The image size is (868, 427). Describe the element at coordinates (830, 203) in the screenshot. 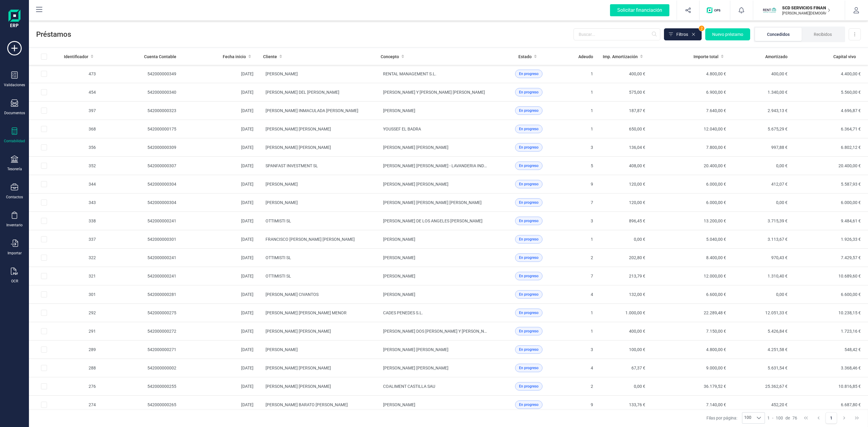

I see `td: 6.000,00 €` at that location.